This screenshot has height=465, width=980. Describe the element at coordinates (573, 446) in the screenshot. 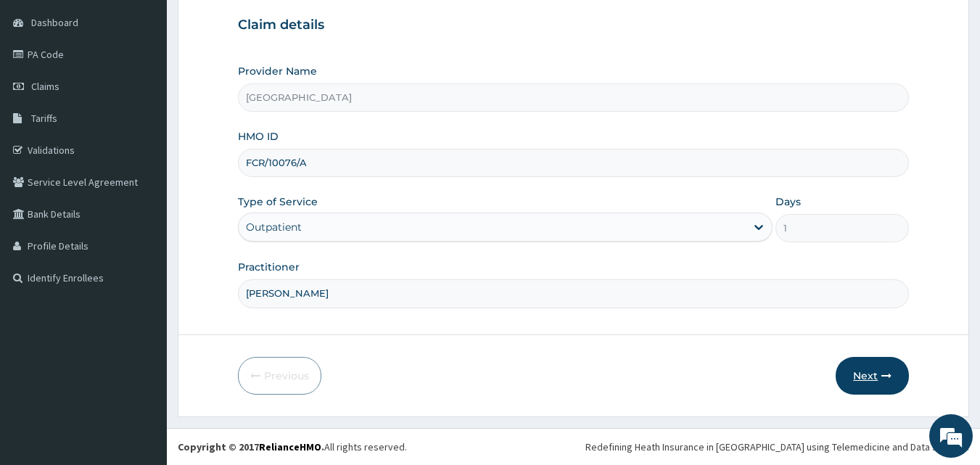

I see `footer: All rights reserved.` at that location.